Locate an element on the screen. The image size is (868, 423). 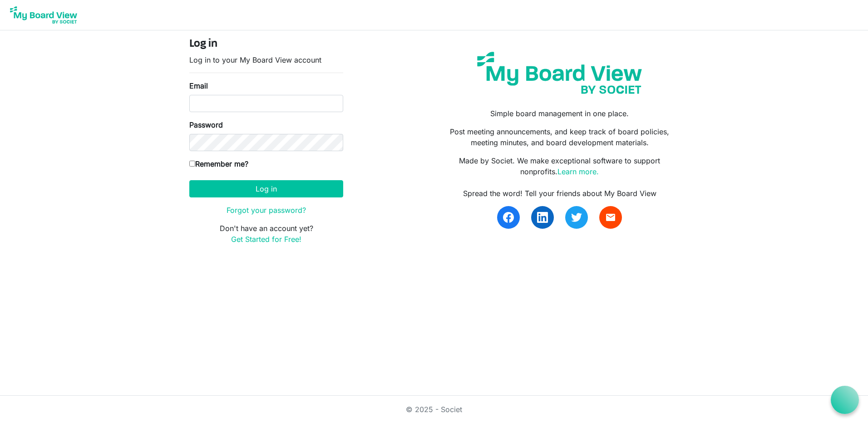
label: Email is located at coordinates (198, 86).